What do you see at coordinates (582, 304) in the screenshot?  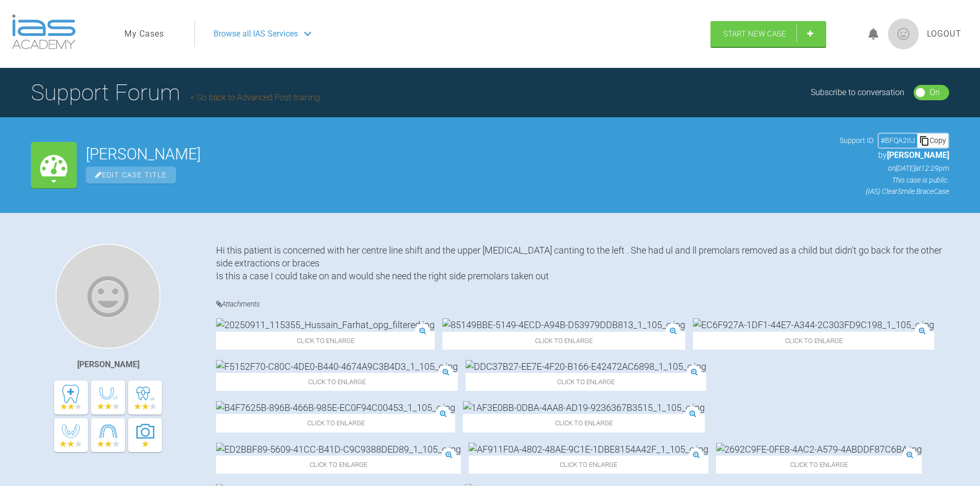 I see `h4: Attachments` at bounding box center [582, 304].